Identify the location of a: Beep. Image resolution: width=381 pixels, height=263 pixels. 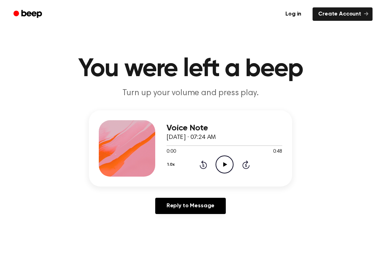
(28, 14).